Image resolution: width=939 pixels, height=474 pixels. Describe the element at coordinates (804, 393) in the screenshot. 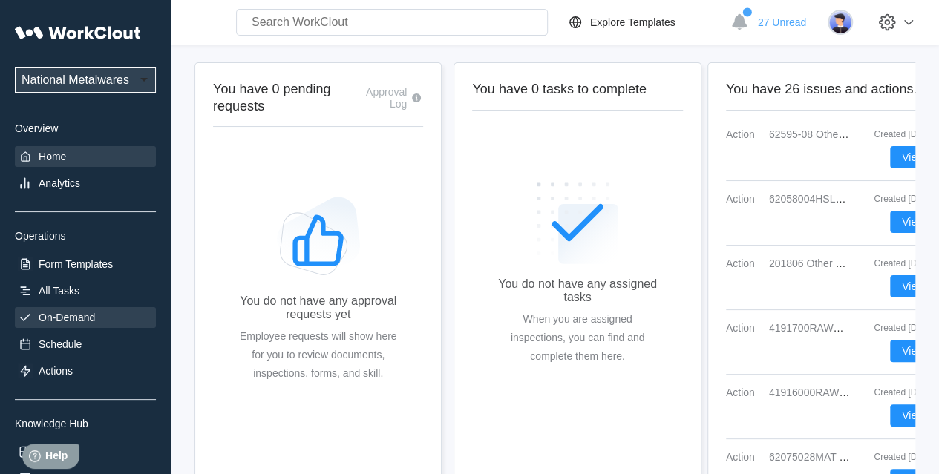

I see `mark: 41916000RAW` at that location.